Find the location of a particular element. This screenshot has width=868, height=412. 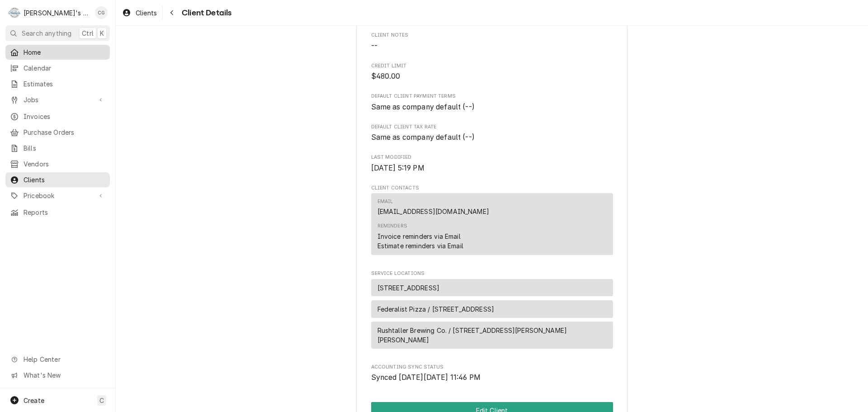

span: $480.00 is located at coordinates (386, 76).